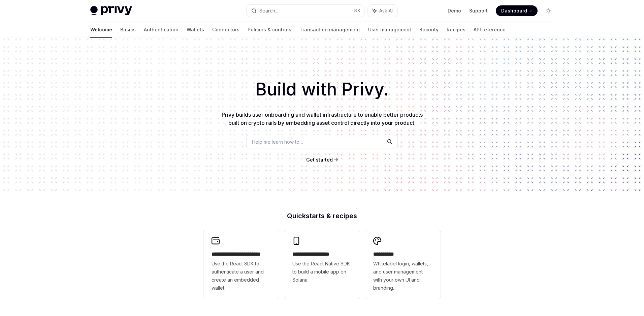  Describe the element at coordinates (514, 11) in the screenshot. I see `span: Dashboard` at that location.